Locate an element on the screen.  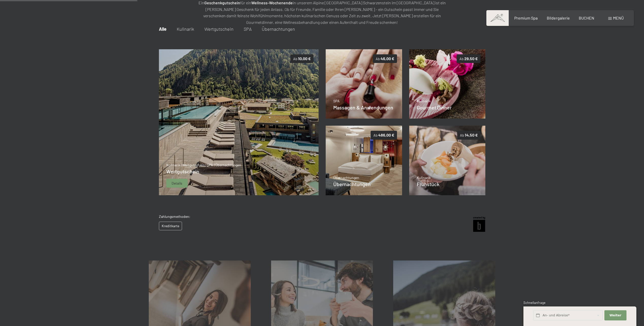
a: Bildergalerie is located at coordinates (558, 18).